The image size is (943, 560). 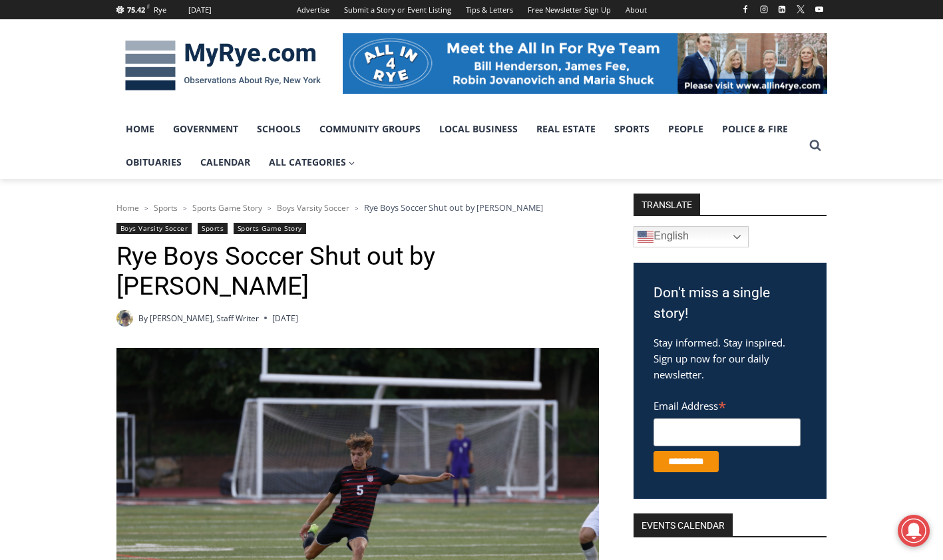 What do you see at coordinates (128, 208) in the screenshot?
I see `span: Home` at bounding box center [128, 208].